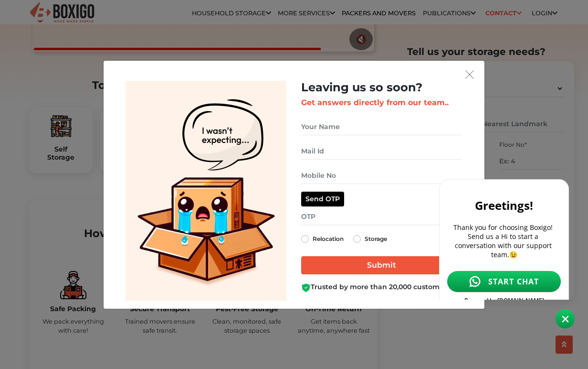 The height and width of the screenshot is (369, 588). Describe the element at coordinates (306, 288) in the screenshot. I see `img: Boxigo Customer Shield` at that location.